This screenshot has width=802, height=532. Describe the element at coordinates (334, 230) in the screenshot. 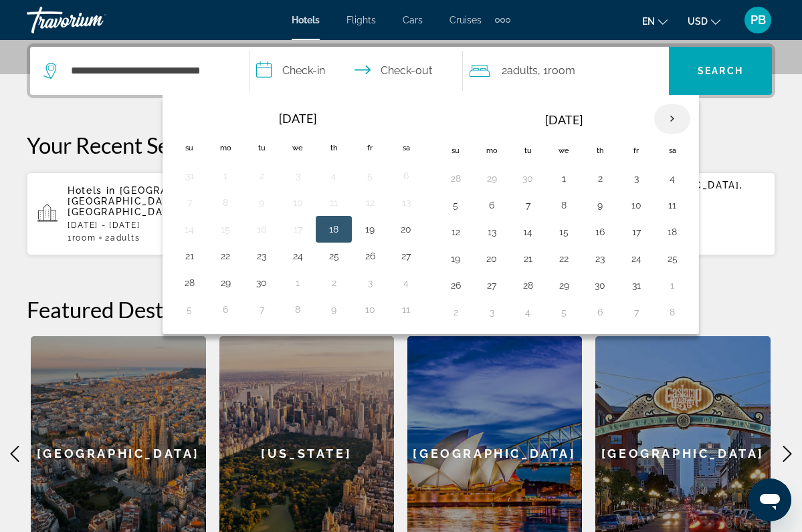

I see `button: Day 18` at that location.